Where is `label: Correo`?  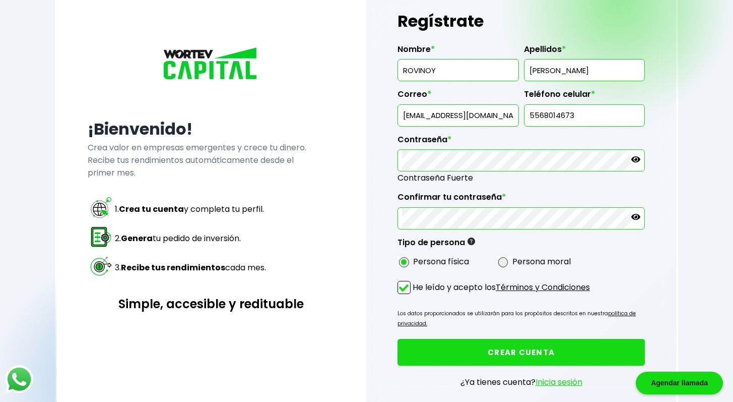
label: Correo is located at coordinates (458, 97).